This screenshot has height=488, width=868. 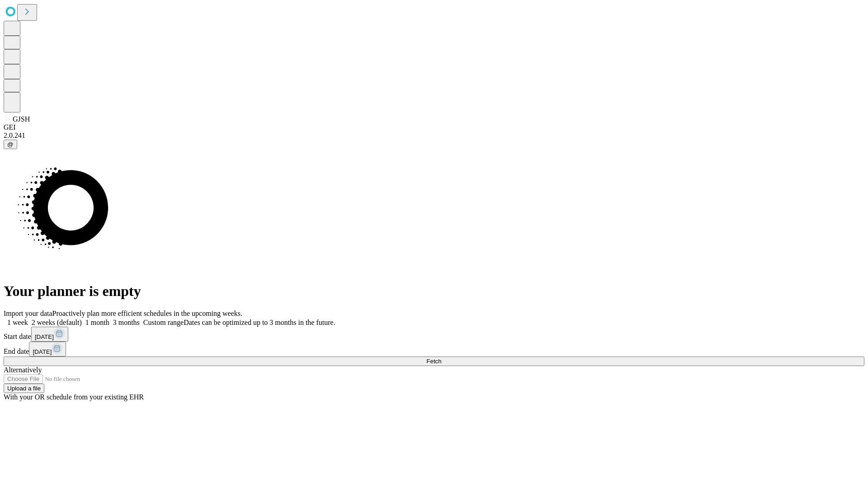 I want to click on button: Fetch, so click(x=434, y=361).